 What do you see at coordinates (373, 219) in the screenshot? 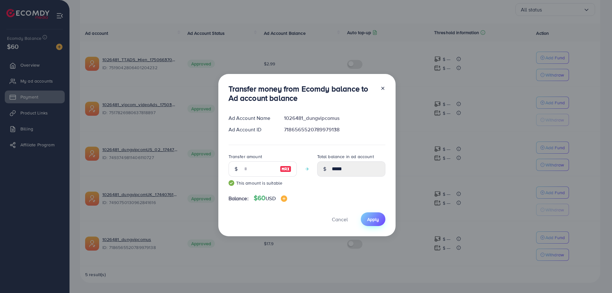
I see `span: Apply` at bounding box center [373, 219].